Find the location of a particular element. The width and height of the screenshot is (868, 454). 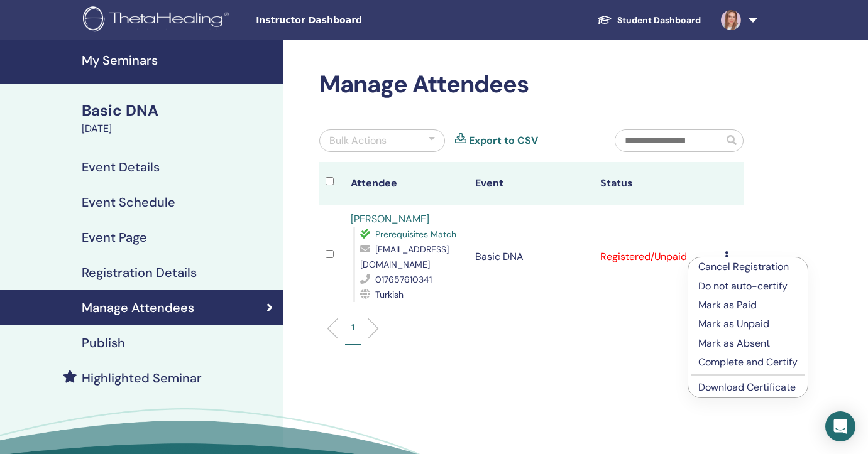

h4: Highlighted Seminar is located at coordinates (142, 378).